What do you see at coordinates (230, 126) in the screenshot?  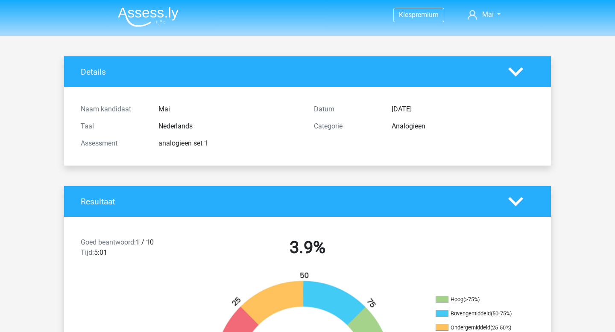 I see `div: Nederlands` at bounding box center [230, 126].